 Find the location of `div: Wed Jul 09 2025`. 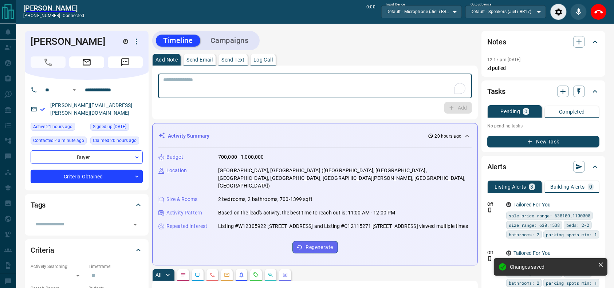

div: Wed Jul 09 2025 is located at coordinates (116, 128).